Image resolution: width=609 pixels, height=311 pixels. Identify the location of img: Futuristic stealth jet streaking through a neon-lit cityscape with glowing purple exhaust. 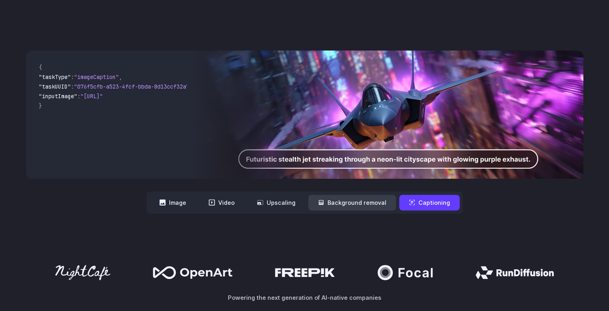
(388, 115).